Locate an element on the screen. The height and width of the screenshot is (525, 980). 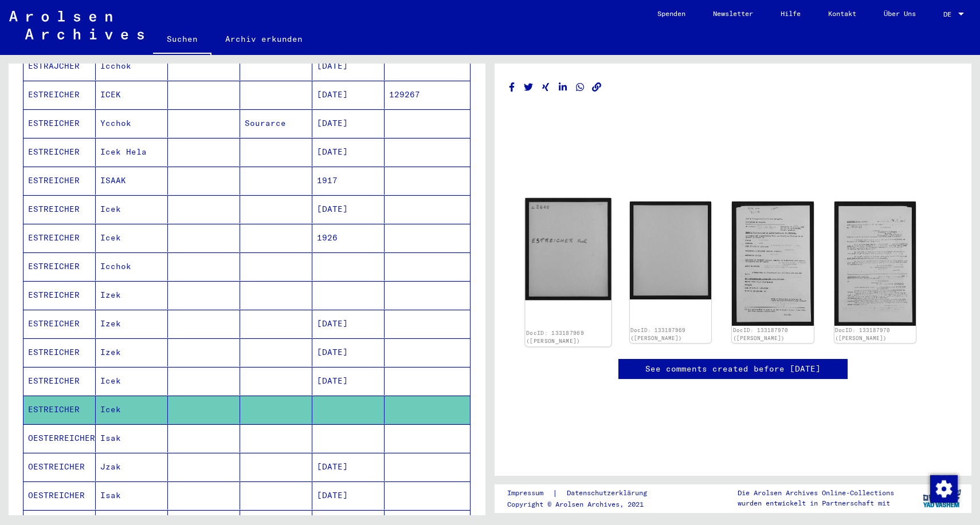
button: Share on Xing is located at coordinates (546, 87).